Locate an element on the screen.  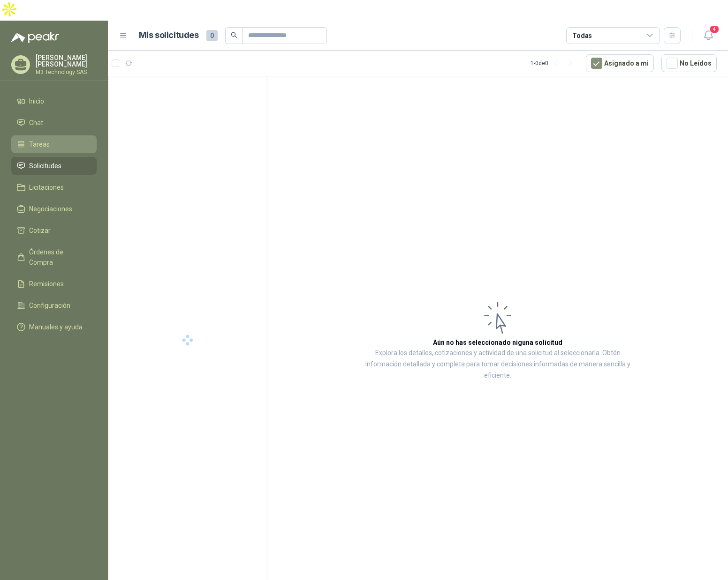
button: No Leídos is located at coordinates (689, 63).